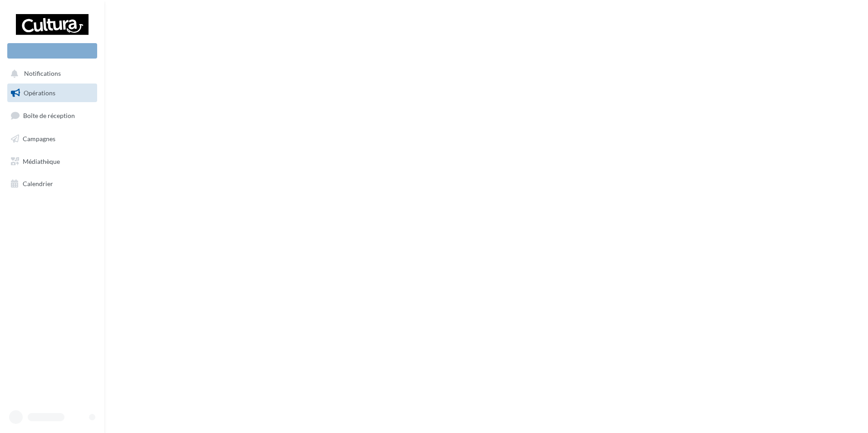  Describe the element at coordinates (52, 115) in the screenshot. I see `a: Boîte de réception` at that location.